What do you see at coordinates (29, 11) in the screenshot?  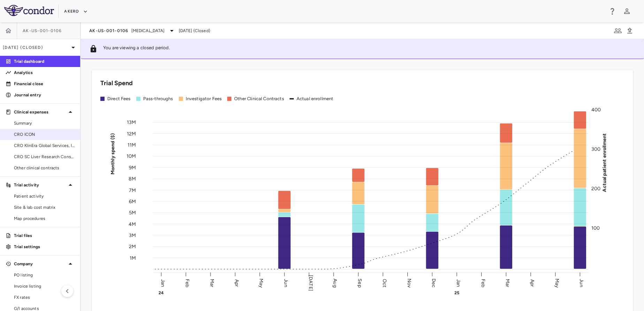 I see `img: logo-full-SnFGN8VE.png` at bounding box center [29, 11].